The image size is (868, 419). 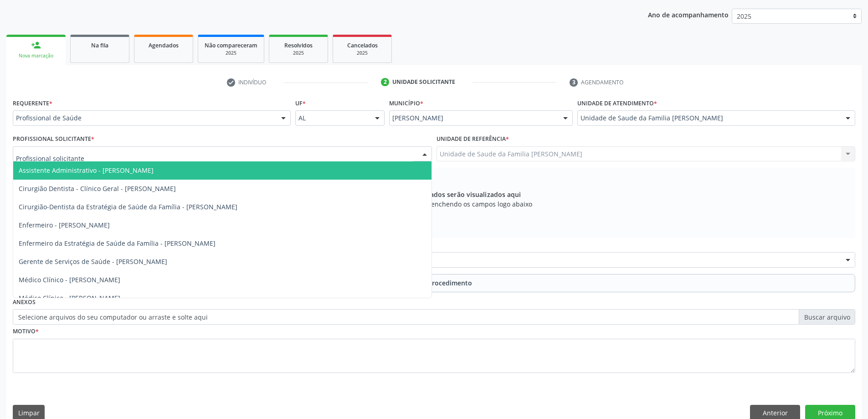 What do you see at coordinates (36, 55) in the screenshot?
I see `div: Nova marcação` at bounding box center [36, 55].